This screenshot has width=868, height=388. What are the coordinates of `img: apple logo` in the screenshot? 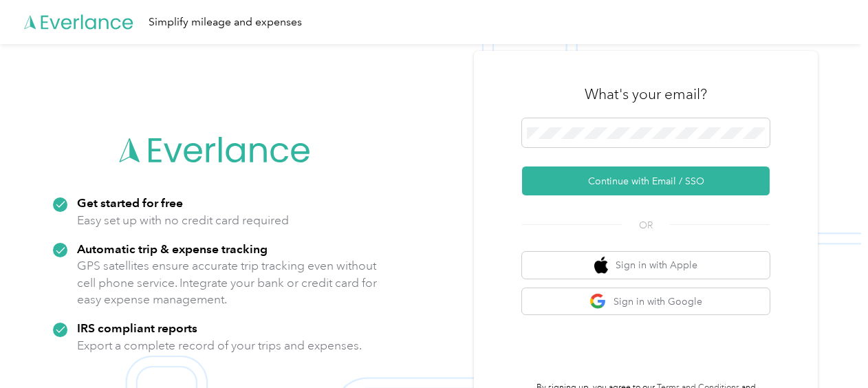 It's located at (601, 265).